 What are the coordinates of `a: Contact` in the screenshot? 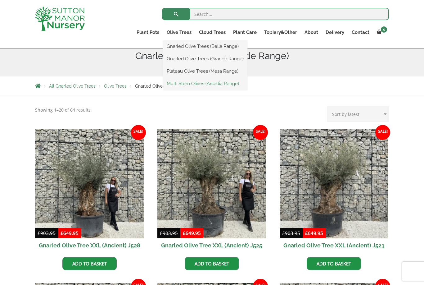 It's located at (360, 32).